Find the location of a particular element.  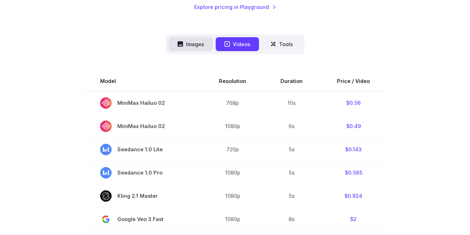

td: $2 is located at coordinates (353, 219).